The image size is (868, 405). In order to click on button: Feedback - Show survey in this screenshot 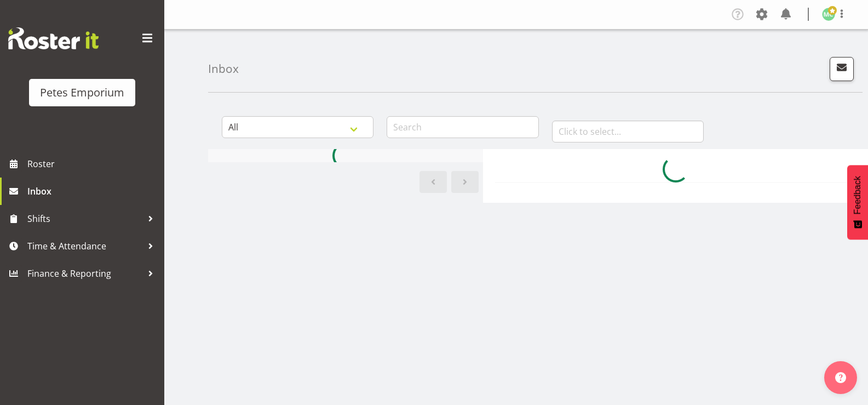, I will do `click(858, 202)`.